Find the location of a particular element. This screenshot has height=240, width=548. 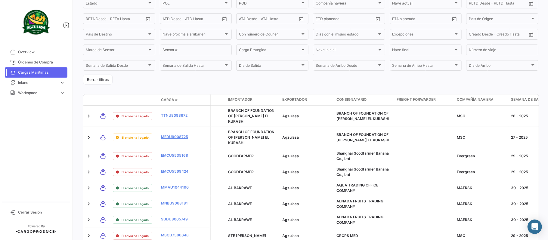

span: Freight Forwarder is located at coordinates (416, 100).